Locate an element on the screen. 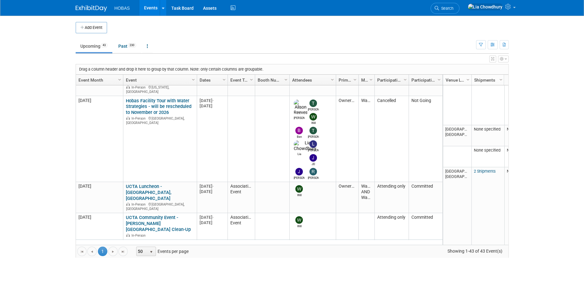 The width and height of the screenshot is (584, 284). img: Alison Reeves is located at coordinates (301, 108).